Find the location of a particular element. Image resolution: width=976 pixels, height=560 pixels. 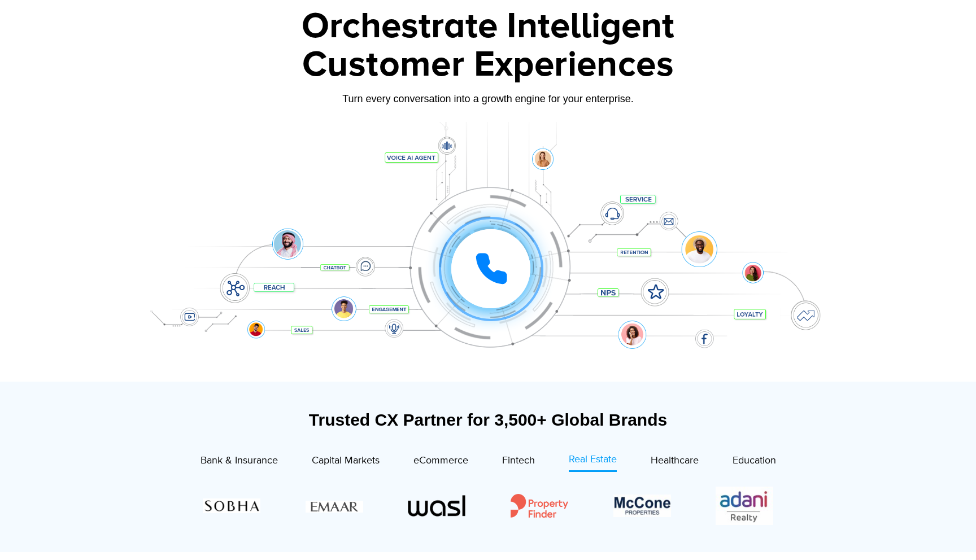

a: Real Estate is located at coordinates (593, 462).